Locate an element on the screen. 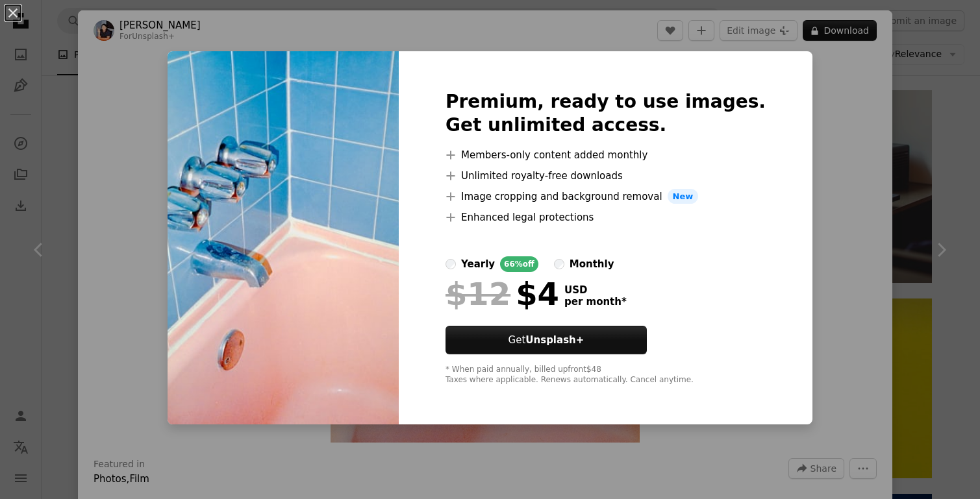 The width and height of the screenshot is (980, 499). span: per month * is located at coordinates (595, 302).